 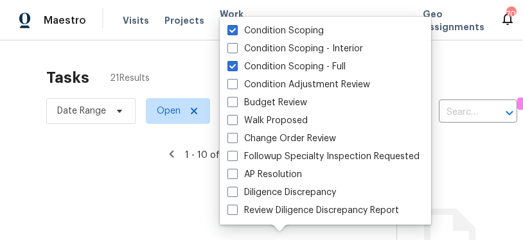 What do you see at coordinates (313, 211) in the screenshot?
I see `label: Review Diligence Discrepancy Report` at bounding box center [313, 211].